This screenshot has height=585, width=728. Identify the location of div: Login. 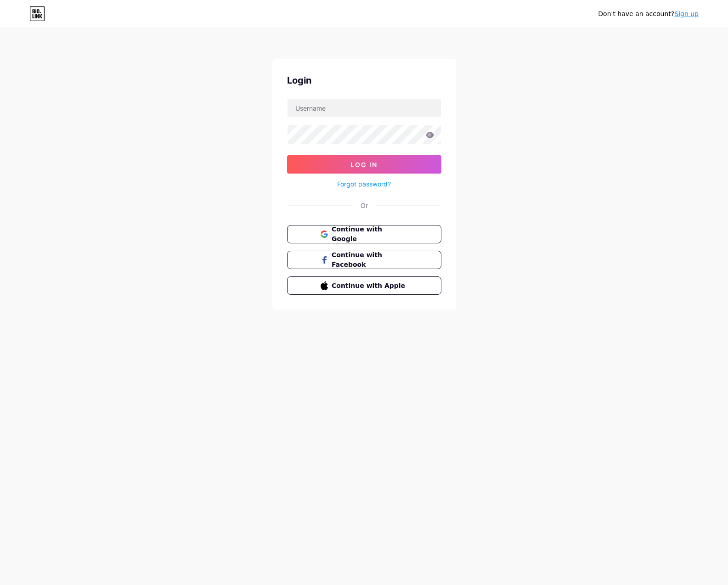
(364, 81).